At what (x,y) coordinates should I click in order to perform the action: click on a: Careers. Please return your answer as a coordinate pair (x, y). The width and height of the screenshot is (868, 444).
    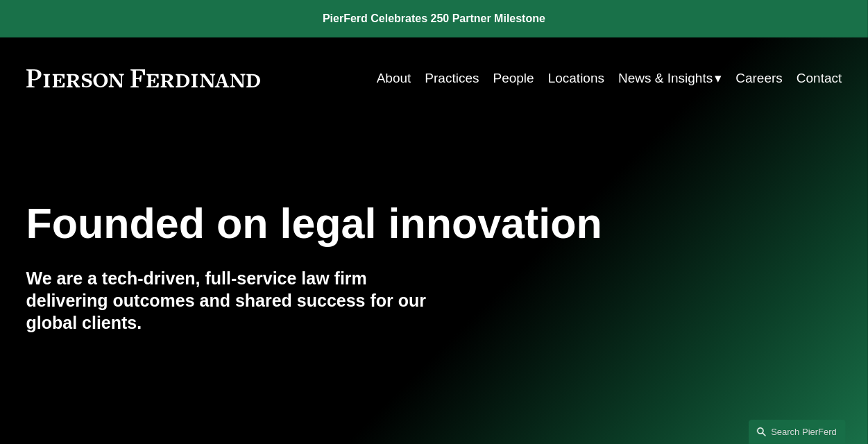
    Looking at the image, I should click on (759, 79).